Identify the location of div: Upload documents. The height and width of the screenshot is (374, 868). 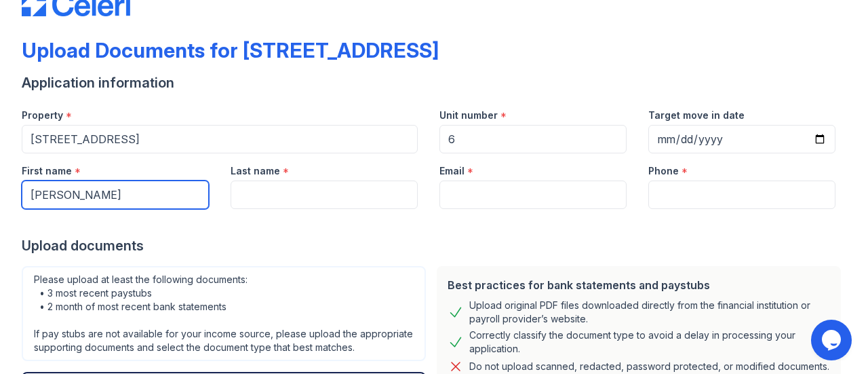
(434, 246).